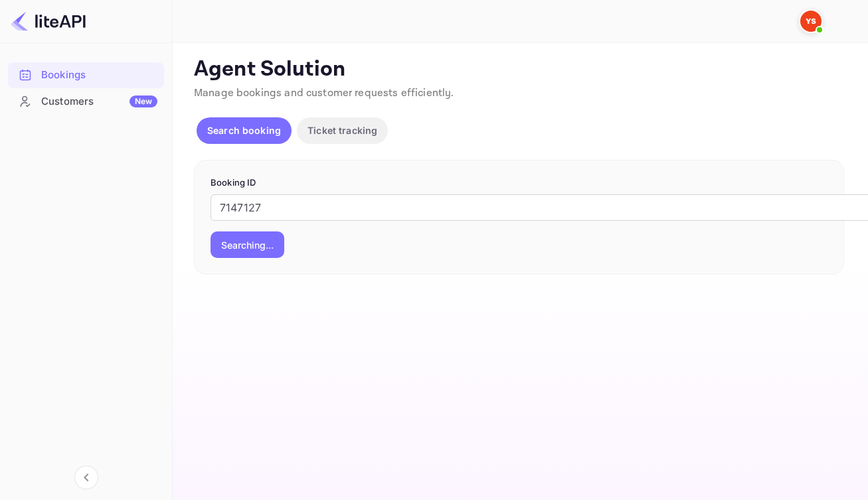 The image size is (868, 500). I want to click on div: New, so click(144, 102).